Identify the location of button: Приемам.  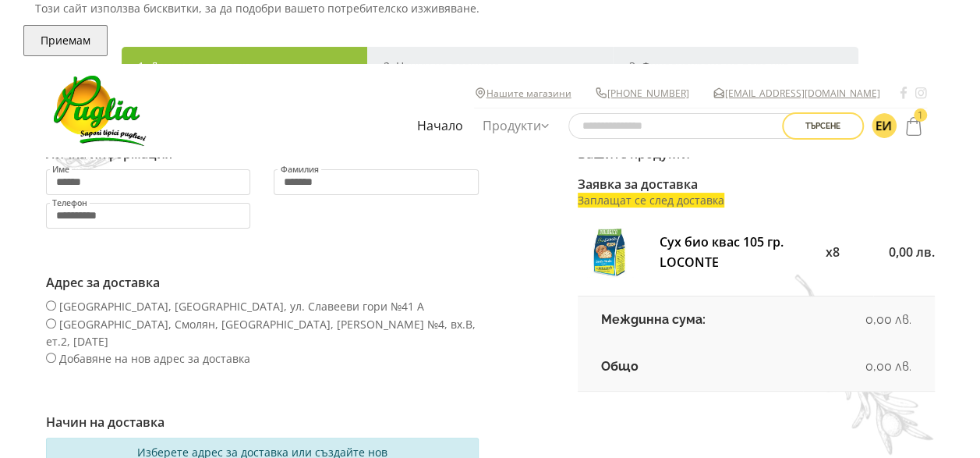
(66, 41).